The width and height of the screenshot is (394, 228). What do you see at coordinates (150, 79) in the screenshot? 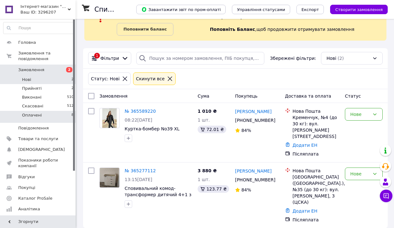
I see `div: Cкинути все` at bounding box center [150, 79].